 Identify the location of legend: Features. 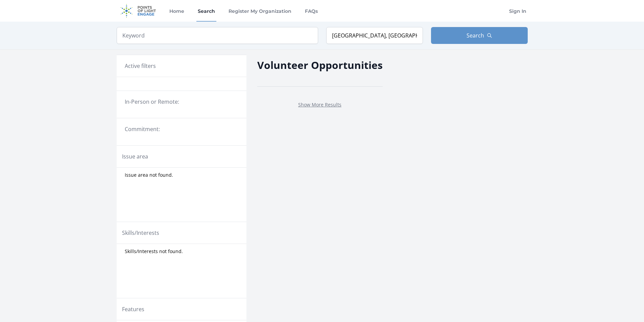
(133, 309).